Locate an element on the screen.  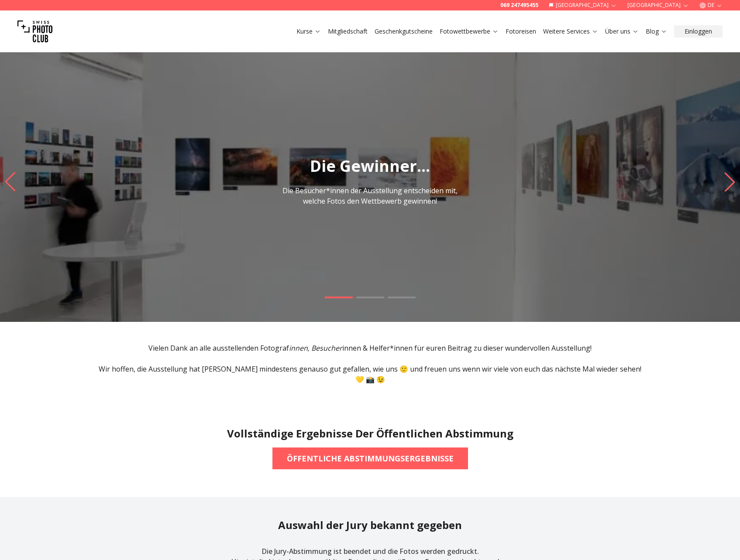
button: Einloggen is located at coordinates (698, 32).